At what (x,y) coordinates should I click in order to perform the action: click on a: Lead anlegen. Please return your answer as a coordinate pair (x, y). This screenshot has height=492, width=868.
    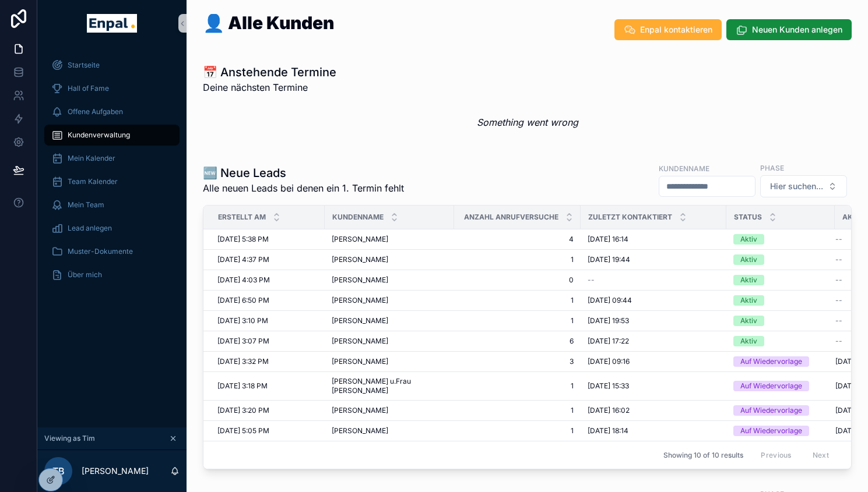
    Looking at the image, I should click on (112, 228).